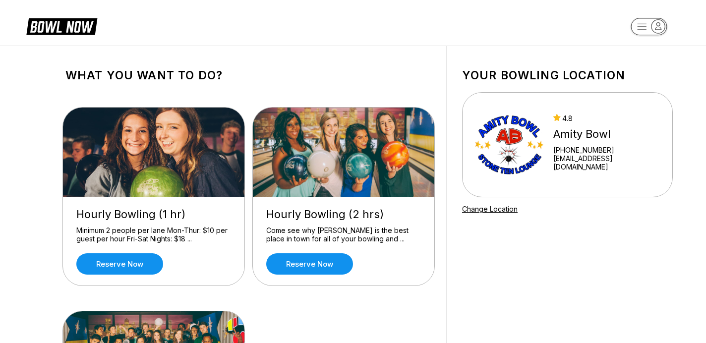 This screenshot has height=343, width=706. Describe the element at coordinates (154, 235) in the screenshot. I see `div: Minimum 2 people per lane Mon-Thur: $10 per guest per hour Fri-Sat Nights: $18 ...` at that location.